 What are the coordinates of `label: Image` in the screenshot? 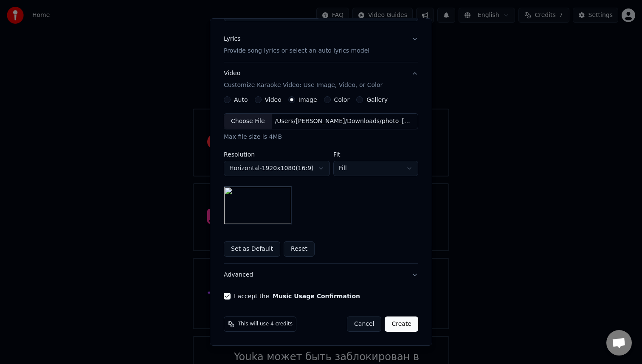 It's located at (308, 100).